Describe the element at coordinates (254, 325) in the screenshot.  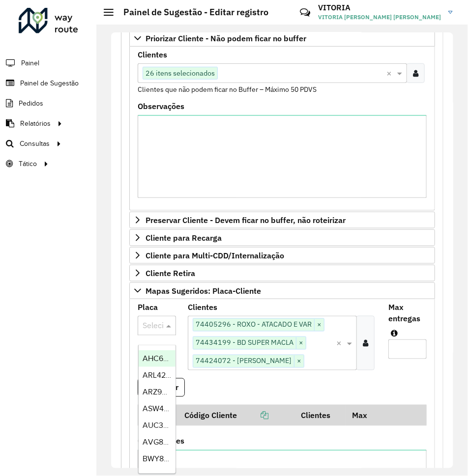
I see `span: 74405296 - ROXO - ATACADO E VAR` at that location.